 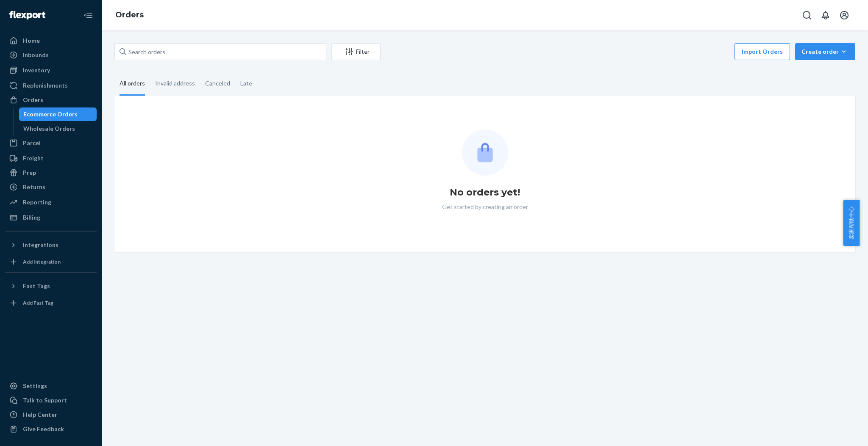 What do you see at coordinates (43, 429) in the screenshot?
I see `div: Give Feedback` at bounding box center [43, 429].